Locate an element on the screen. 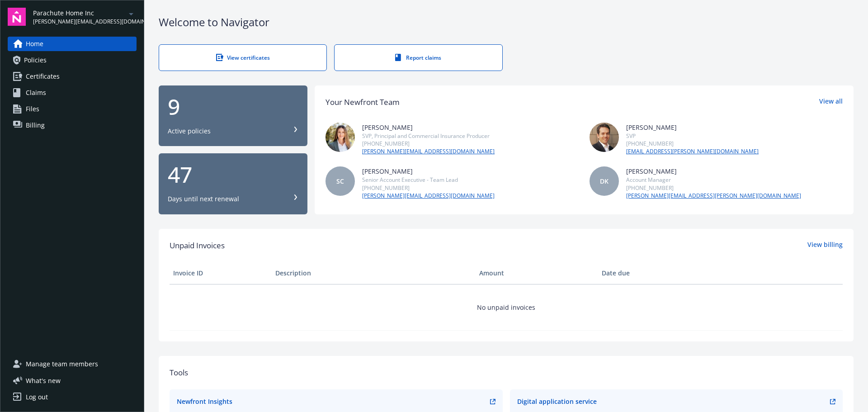 The image size is (868, 412). button: What's new is located at coordinates (41, 380).